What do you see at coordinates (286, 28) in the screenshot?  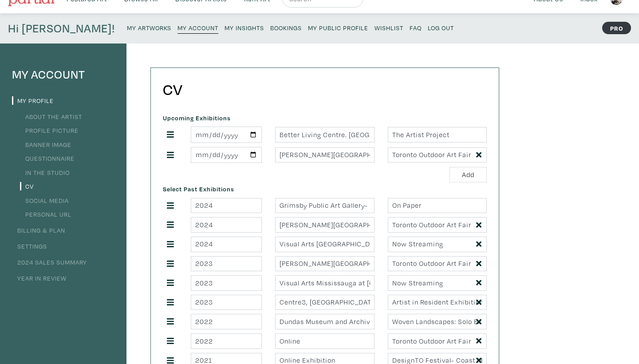 I see `small: Bookings` at bounding box center [286, 28].